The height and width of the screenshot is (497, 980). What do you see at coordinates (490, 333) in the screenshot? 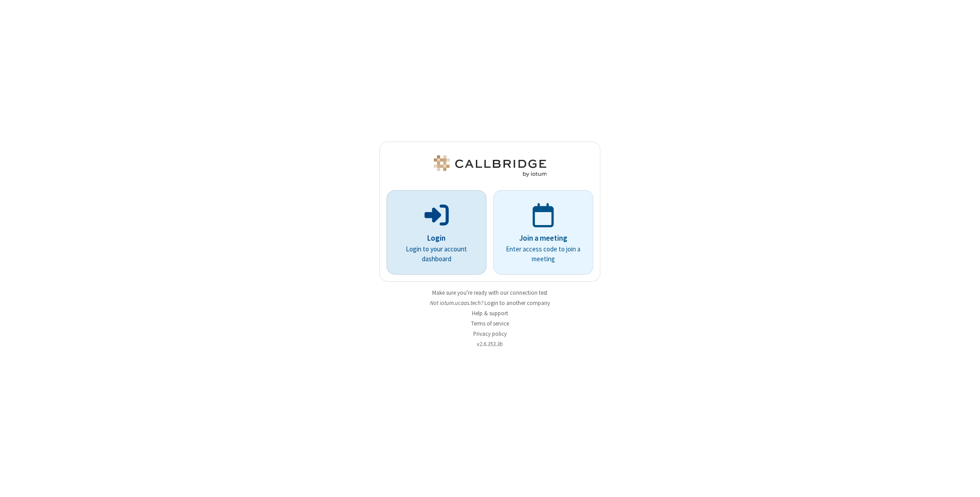
I see `a: Privacy policy` at bounding box center [490, 333].